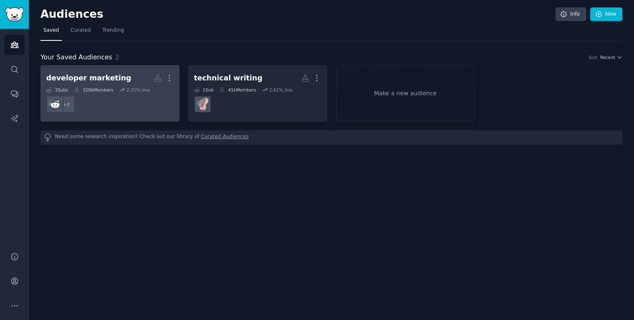  What do you see at coordinates (138, 90) in the screenshot?
I see `div: 2.25 % /mo` at bounding box center [138, 90].